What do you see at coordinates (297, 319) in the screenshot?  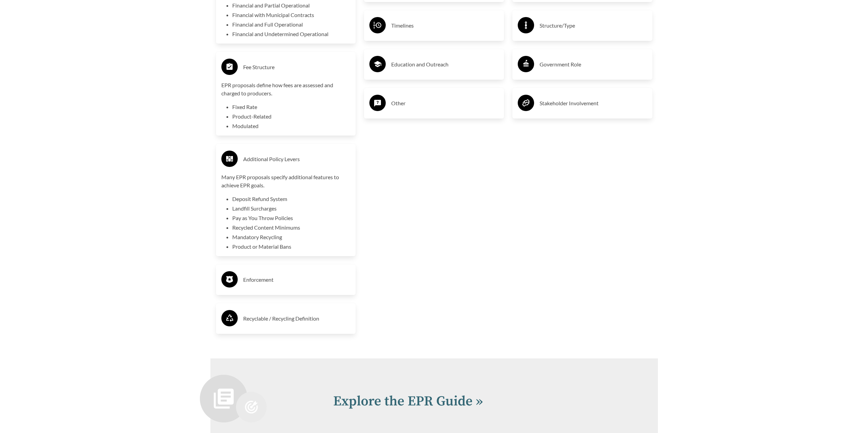 I see `h3: Recyclable / Recycling Definition` at bounding box center [297, 319].